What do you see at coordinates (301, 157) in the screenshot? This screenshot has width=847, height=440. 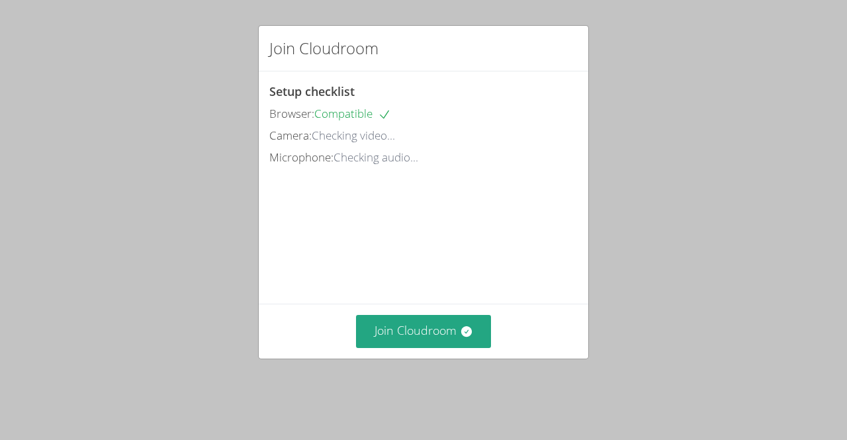 I see `span: Microphone:` at bounding box center [301, 157].